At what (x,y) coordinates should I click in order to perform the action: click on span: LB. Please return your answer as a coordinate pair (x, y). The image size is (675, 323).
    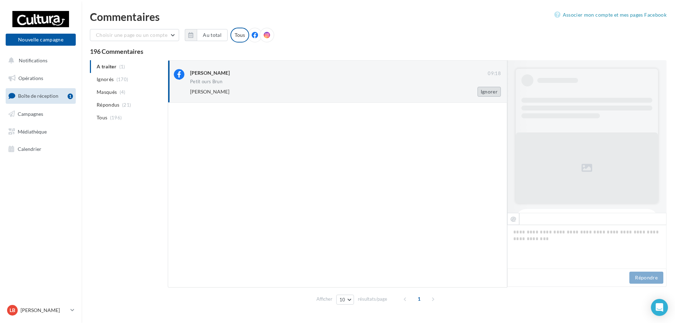
    Looking at the image, I should click on (12, 310).